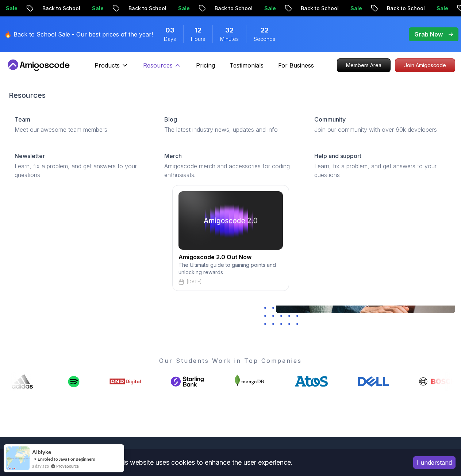 The height and width of the screenshot is (476, 461). Describe the element at coordinates (380, 125) in the screenshot. I see `a: CommunityJoin our community with over 60k developers` at that location.